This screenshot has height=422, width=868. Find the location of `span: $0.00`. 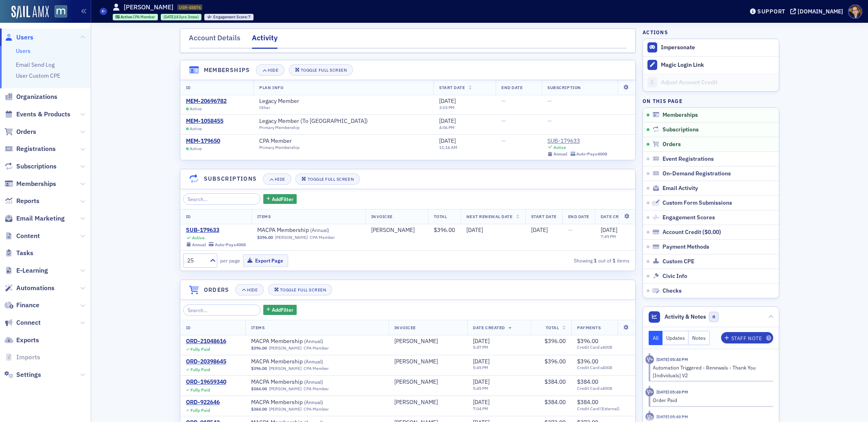

span: $0.00 is located at coordinates (712, 232).